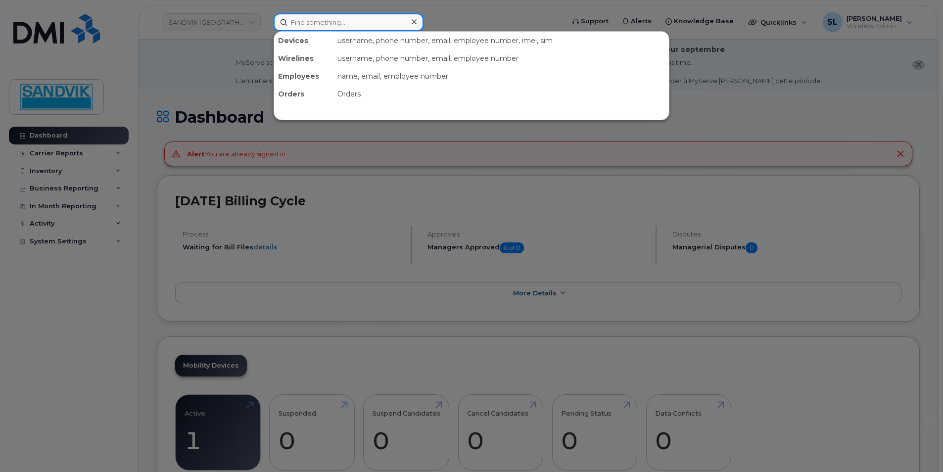 Image resolution: width=943 pixels, height=472 pixels. Describe the element at coordinates (304, 41) in the screenshot. I see `div: Devices` at that location.